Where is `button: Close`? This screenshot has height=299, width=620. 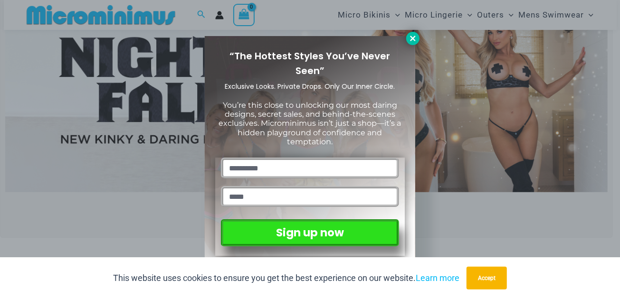 button: Close is located at coordinates (413, 38).